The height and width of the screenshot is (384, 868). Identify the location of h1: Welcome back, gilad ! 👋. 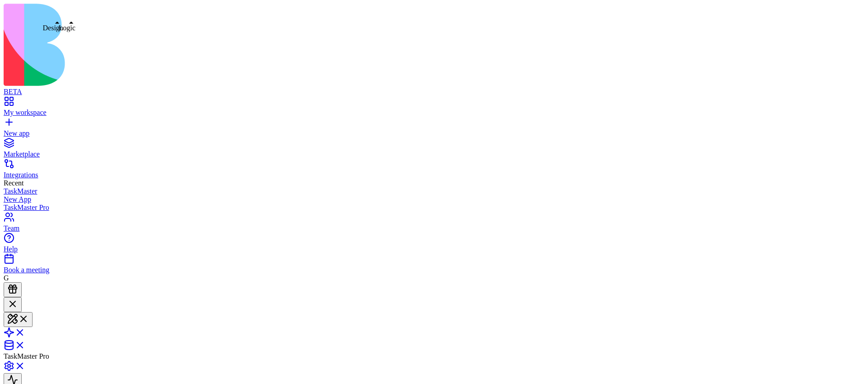
(68, 57).